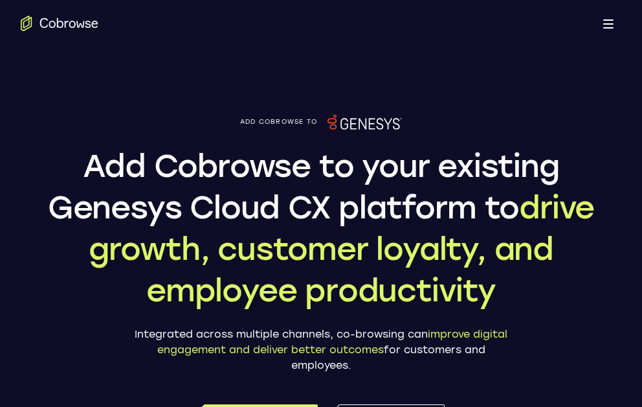 This screenshot has height=407, width=642. What do you see at coordinates (364, 122) in the screenshot?
I see `img: Genesys logo` at bounding box center [364, 122].